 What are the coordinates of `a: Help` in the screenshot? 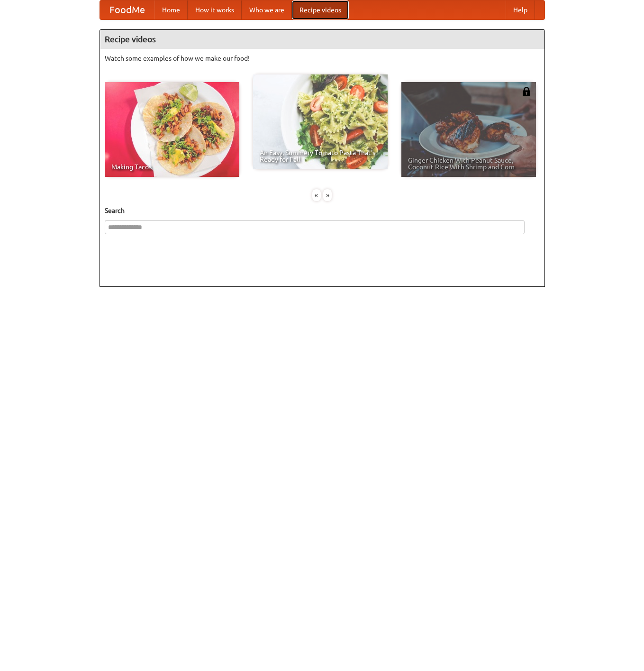 It's located at (521, 10).